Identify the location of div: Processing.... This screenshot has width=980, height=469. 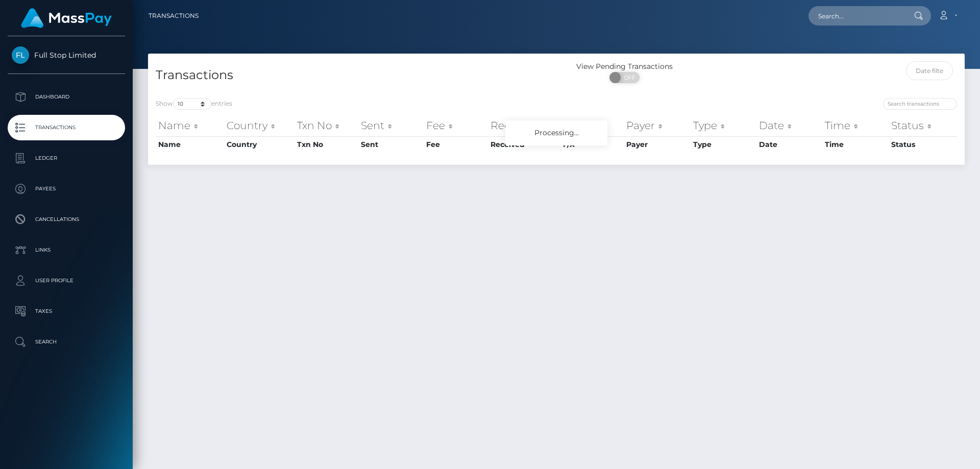
(556, 133).